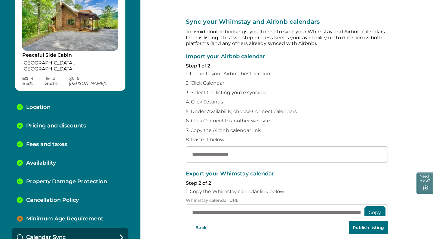 The height and width of the screenshot is (239, 433). What do you see at coordinates (201, 228) in the screenshot?
I see `button: Back` at bounding box center [201, 228].